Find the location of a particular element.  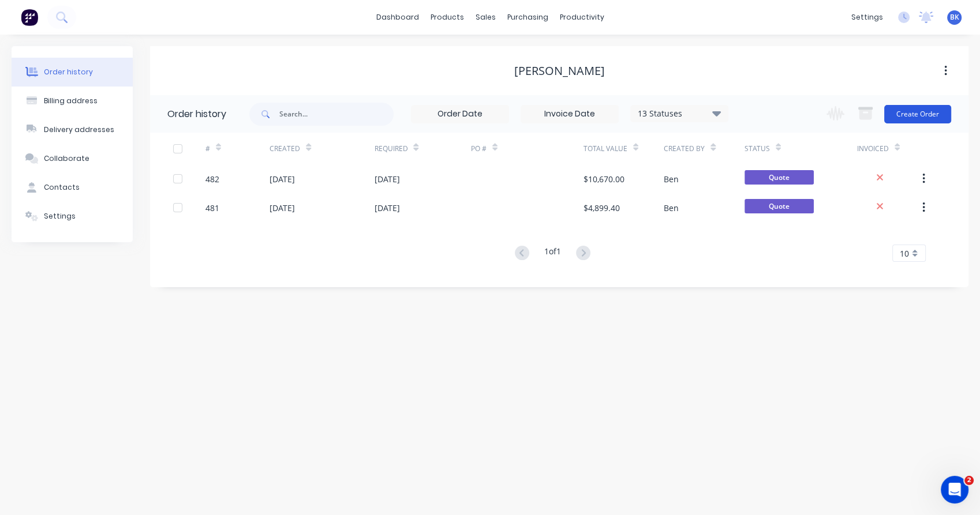

div: $4,899.40 is located at coordinates (602, 208).